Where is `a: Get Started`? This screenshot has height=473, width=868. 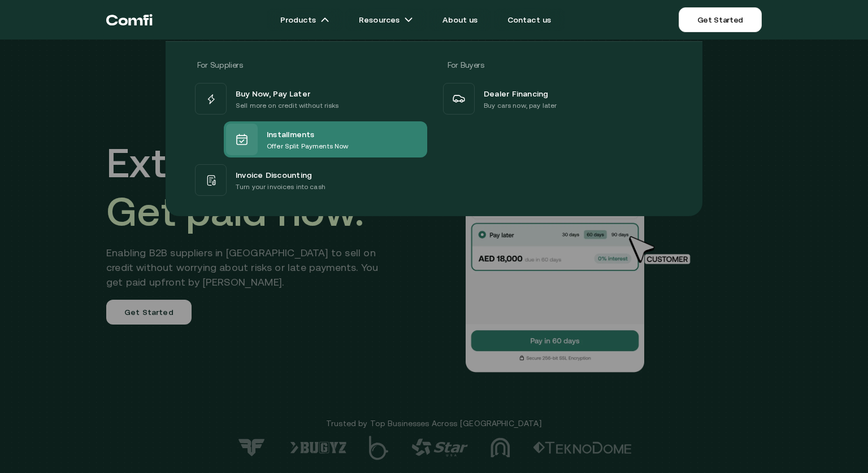 a: Get Started is located at coordinates (720, 20).